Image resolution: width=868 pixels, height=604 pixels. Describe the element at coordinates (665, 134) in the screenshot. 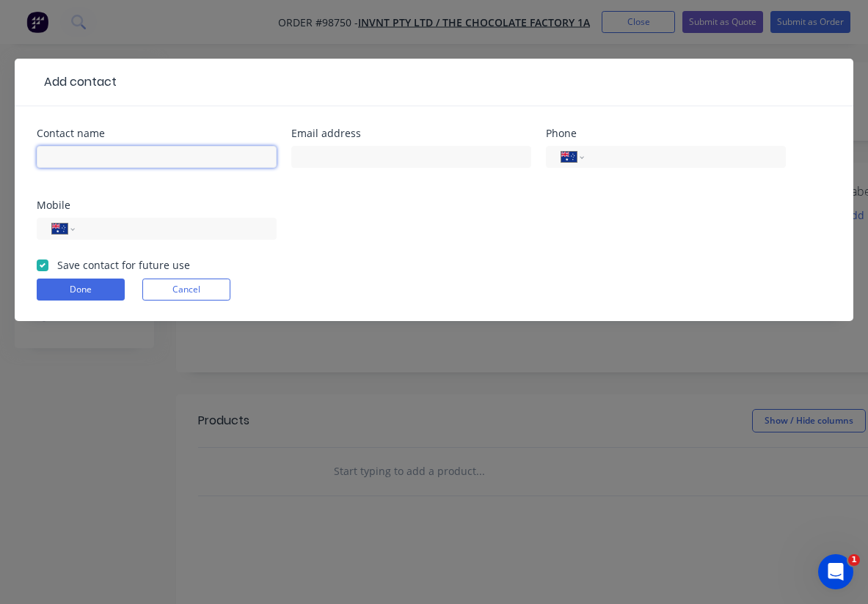

I see `div: Phone` at that location.